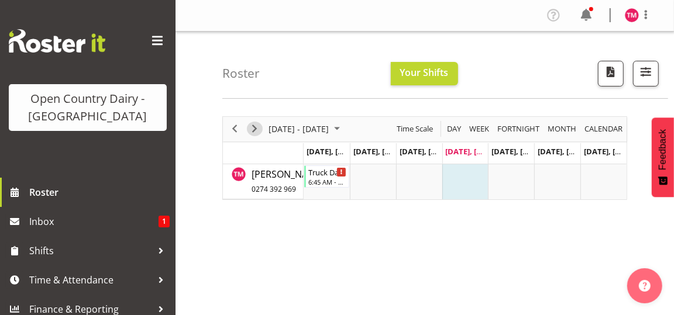 The height and width of the screenshot is (315, 674). Describe the element at coordinates (663, 157) in the screenshot. I see `button: Feedback - Show survey` at that location.